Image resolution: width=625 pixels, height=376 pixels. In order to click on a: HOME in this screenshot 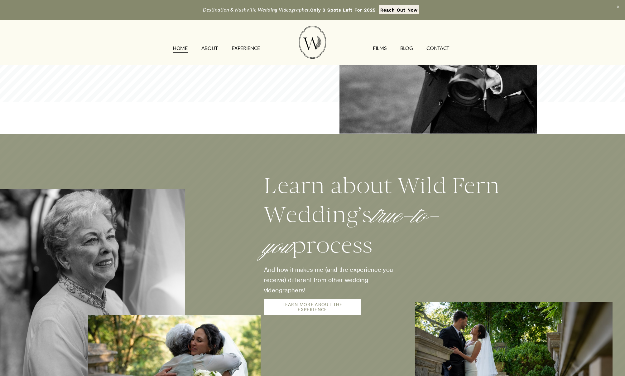, I will do `click(180, 48)`.